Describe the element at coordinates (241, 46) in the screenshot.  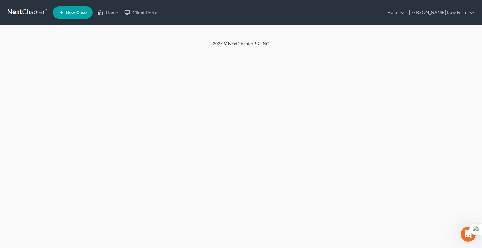
I see `div: 2025 © NextChapterBK, INC` at that location.